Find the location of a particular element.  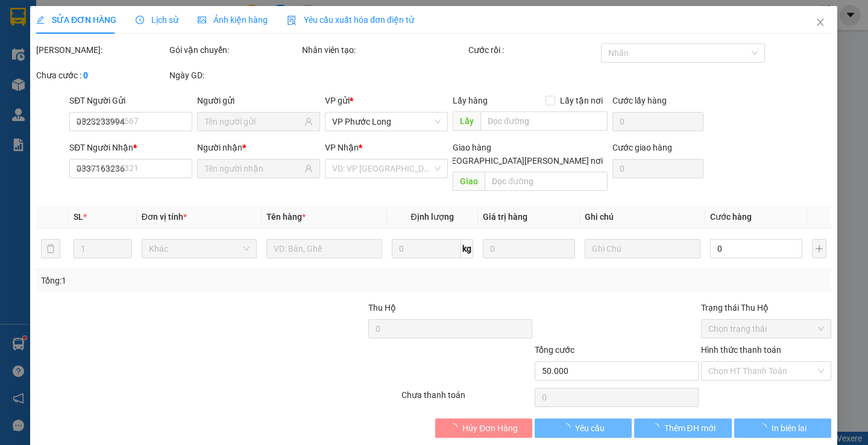

label: Cước giao hàng is located at coordinates (643, 148).